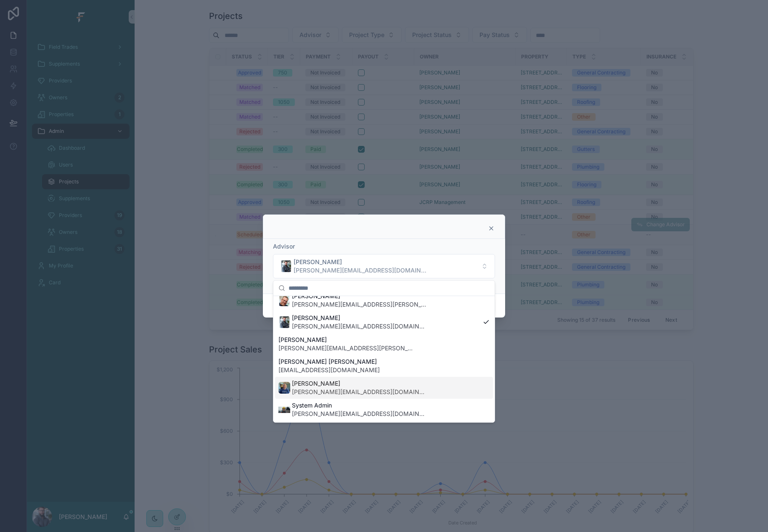 Image resolution: width=768 pixels, height=532 pixels. Describe the element at coordinates (359, 405) in the screenshot. I see `span: System Admin` at that location.